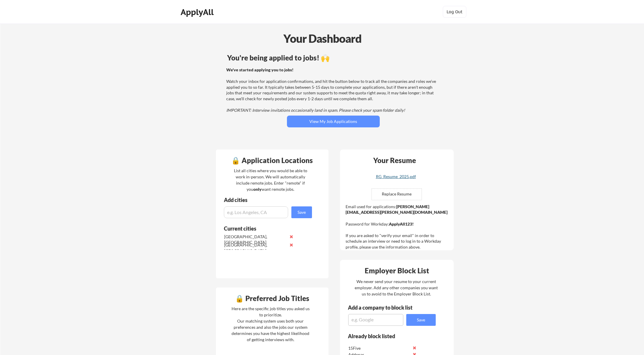  I want to click on div: You're being applied to jobs! 🙌, so click(333, 57).